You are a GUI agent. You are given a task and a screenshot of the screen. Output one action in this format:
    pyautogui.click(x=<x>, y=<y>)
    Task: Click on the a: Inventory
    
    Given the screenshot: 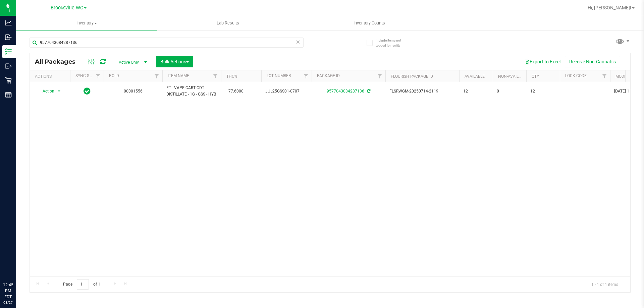 What is the action you would take?
    pyautogui.click(x=87, y=23)
    